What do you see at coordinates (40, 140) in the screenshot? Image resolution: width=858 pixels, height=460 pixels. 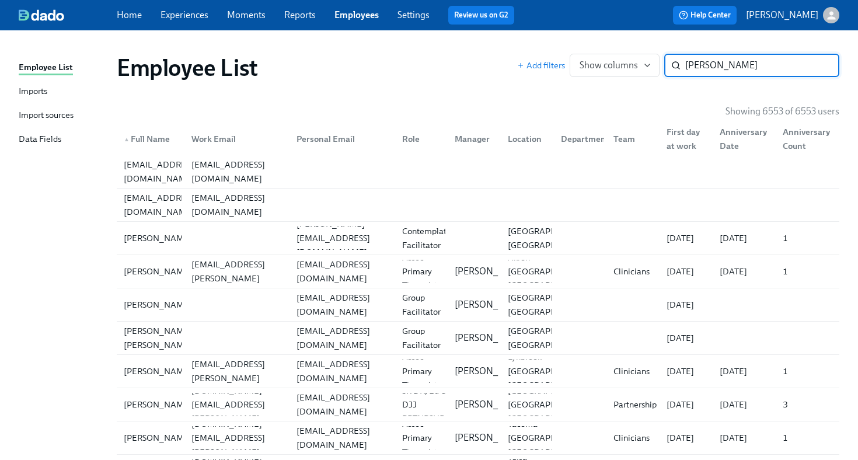 I see `div: Data Fields` at bounding box center [40, 140].